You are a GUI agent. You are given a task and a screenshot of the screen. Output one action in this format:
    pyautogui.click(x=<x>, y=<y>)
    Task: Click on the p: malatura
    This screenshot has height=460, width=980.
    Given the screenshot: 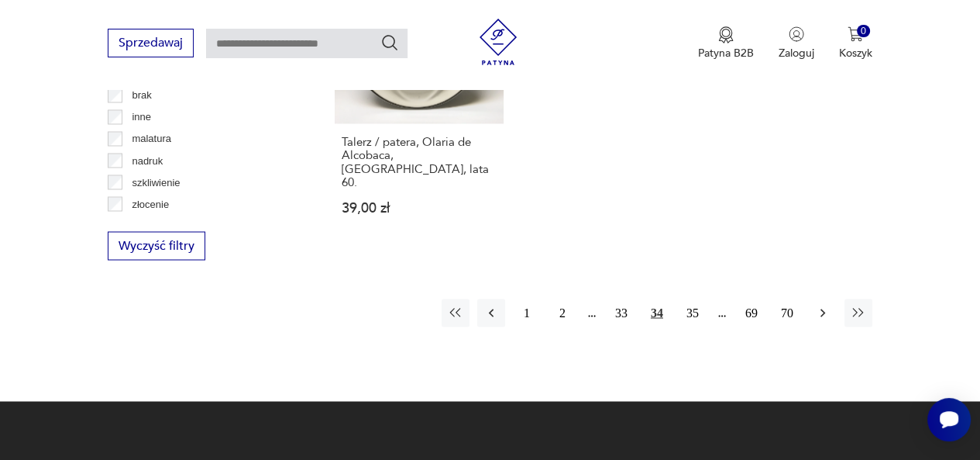 What is the action you would take?
    pyautogui.click(x=151, y=139)
    